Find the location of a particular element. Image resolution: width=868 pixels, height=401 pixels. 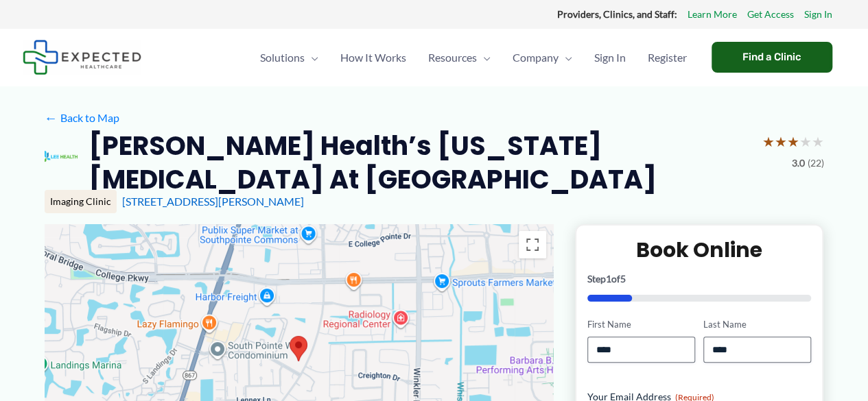

a: Learn More is located at coordinates (712, 14).